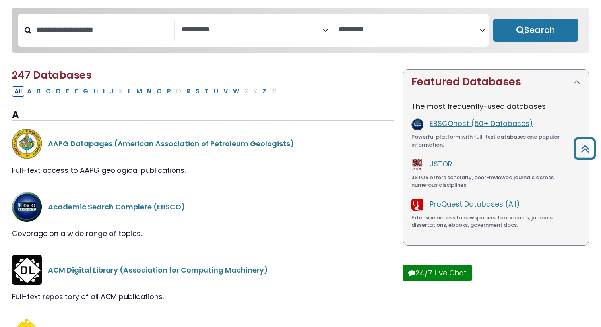  Describe the element at coordinates (203, 297) in the screenshot. I see `div: Full-text repository of all ACM publications.` at that location.